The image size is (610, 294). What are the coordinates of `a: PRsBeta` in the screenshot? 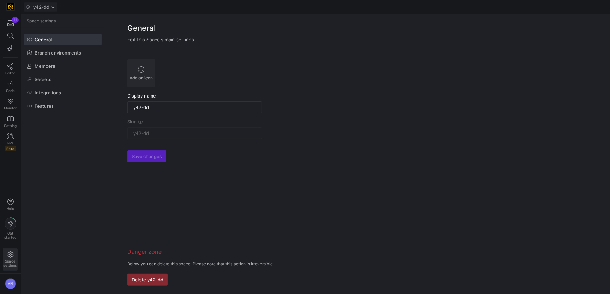 It's located at (10, 142).